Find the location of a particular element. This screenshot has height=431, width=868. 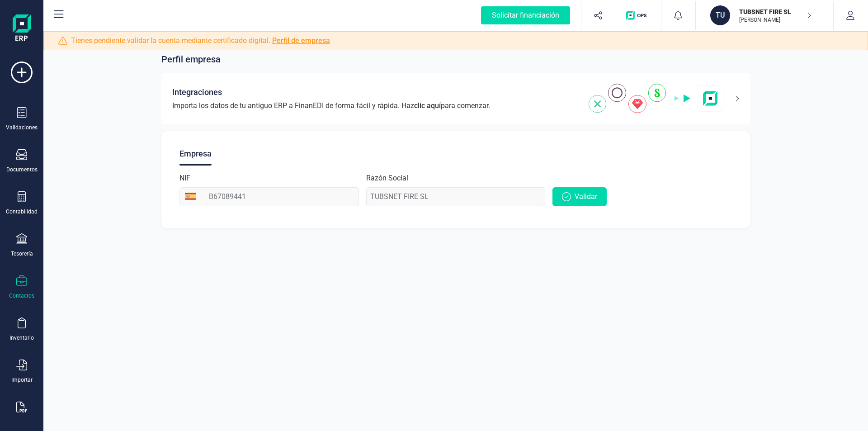

button: Solicitar financiación is located at coordinates (525, 15).